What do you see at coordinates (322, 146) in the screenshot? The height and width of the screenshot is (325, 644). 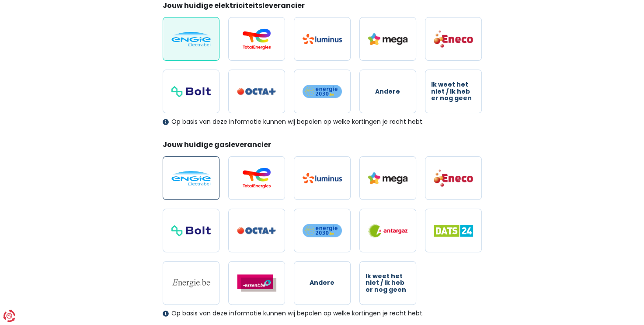 I see `legend: Jouw huidige gasleverancier` at bounding box center [322, 146].